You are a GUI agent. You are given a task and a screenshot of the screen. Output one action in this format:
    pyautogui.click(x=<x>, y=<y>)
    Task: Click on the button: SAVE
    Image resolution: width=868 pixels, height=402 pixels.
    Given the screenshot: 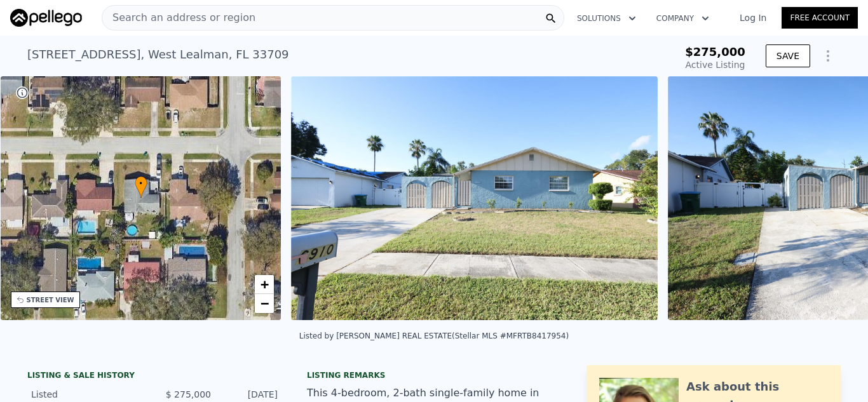 What is the action you would take?
    pyautogui.click(x=788, y=55)
    